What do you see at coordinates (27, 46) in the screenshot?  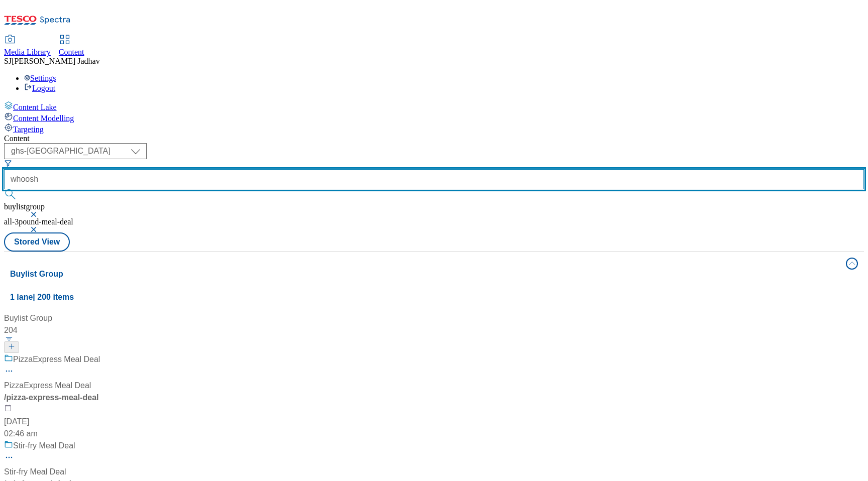 I see `a: Media Library` at bounding box center [27, 46].